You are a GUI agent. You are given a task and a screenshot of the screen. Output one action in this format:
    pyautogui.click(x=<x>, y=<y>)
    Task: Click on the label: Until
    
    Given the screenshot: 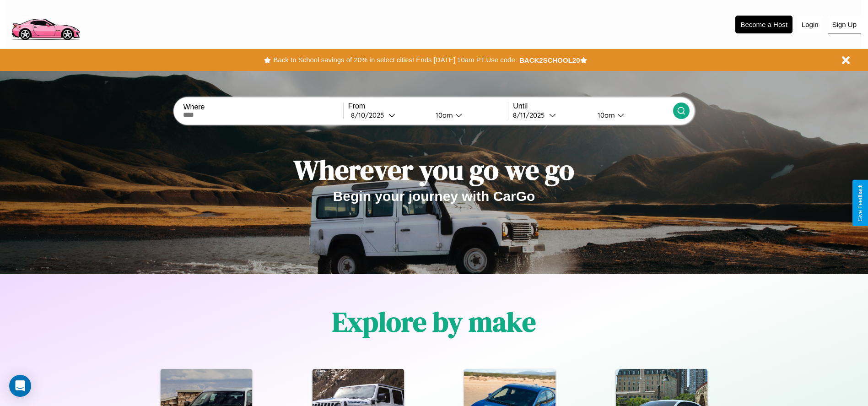 What is the action you would take?
    pyautogui.click(x=593, y=106)
    